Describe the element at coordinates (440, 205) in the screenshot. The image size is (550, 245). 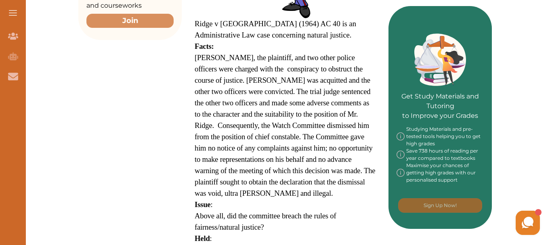
I see `button: [object Object]` at that location.